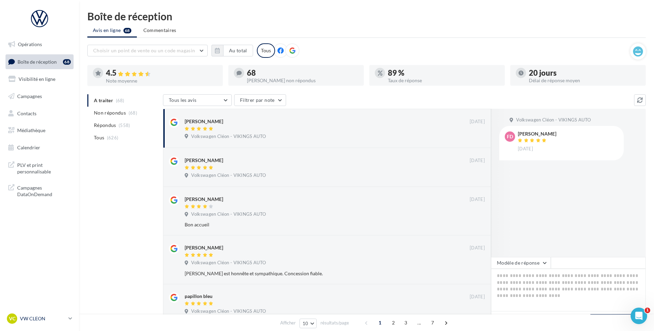 The height and width of the screenshot is (331, 654). Describe the element at coordinates (183, 100) in the screenshot. I see `span: Tous les avis` at that location.